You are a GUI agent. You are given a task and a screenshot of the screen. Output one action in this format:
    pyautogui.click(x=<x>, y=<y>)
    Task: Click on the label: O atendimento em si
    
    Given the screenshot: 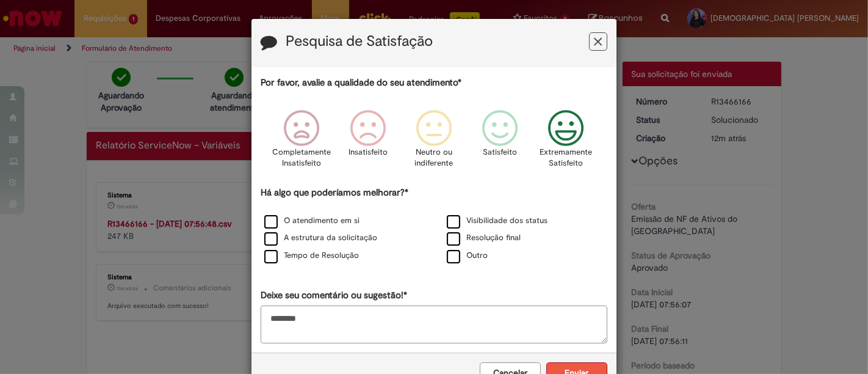 What is the action you would take?
    pyautogui.click(x=312, y=221)
    